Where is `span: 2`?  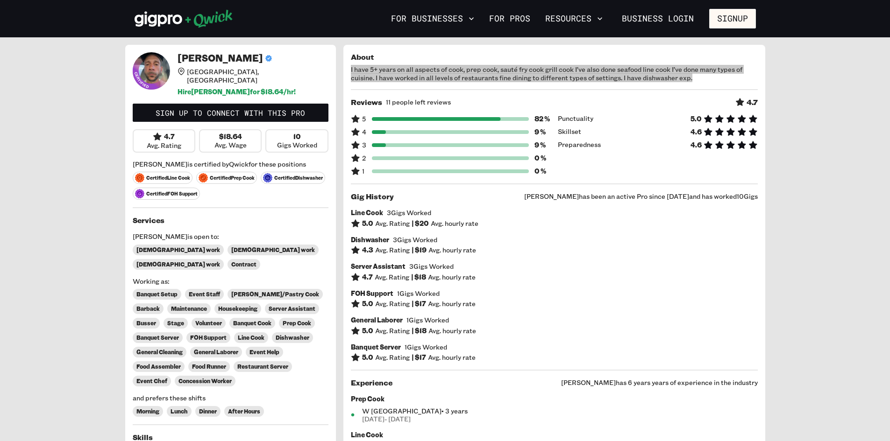 span: 2 is located at coordinates (358, 158).